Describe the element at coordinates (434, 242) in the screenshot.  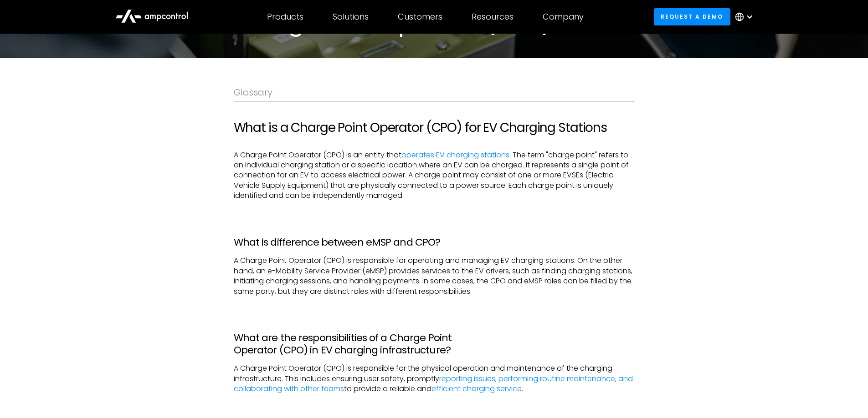
I see `h3: What is difference between eMSP and CPO?` at that location.